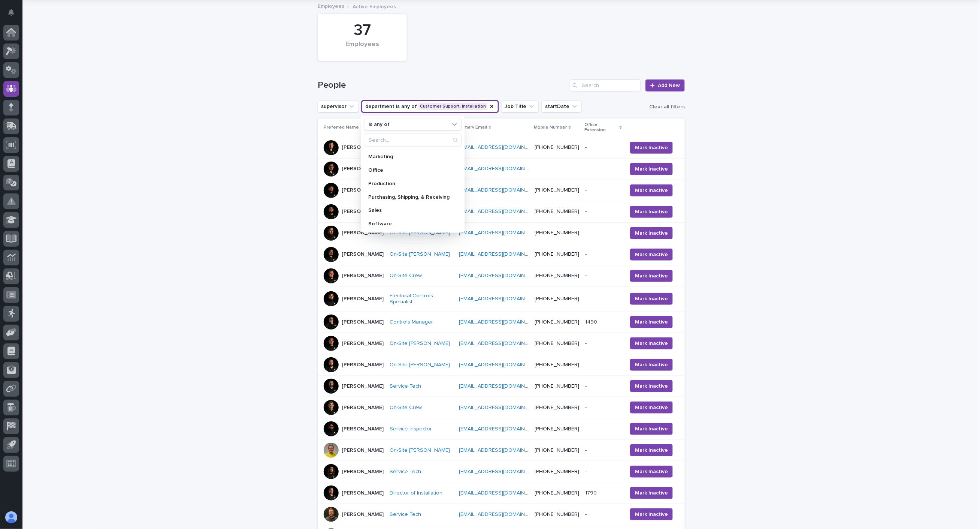 This screenshot has width=980, height=529. Describe the element at coordinates (591, 492) in the screenshot. I see `p: 1790` at that location.